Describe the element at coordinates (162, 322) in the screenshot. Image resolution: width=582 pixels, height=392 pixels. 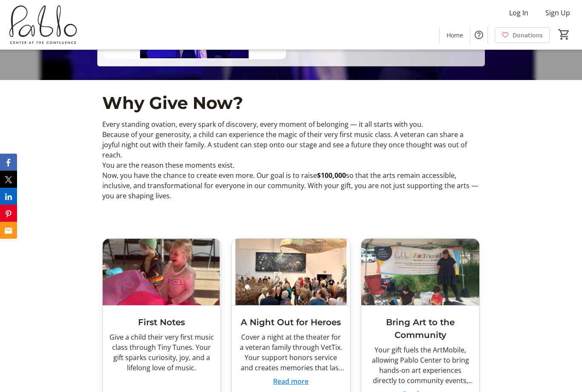
I see `h3: First Notes` at that location.